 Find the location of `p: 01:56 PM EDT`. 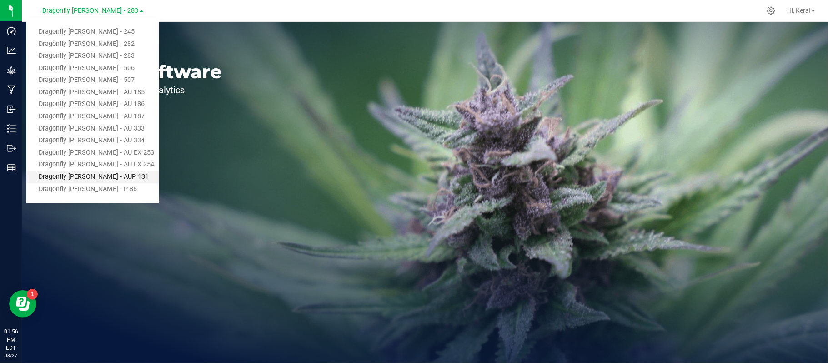

p: 01:56 PM EDT is located at coordinates (11, 340).